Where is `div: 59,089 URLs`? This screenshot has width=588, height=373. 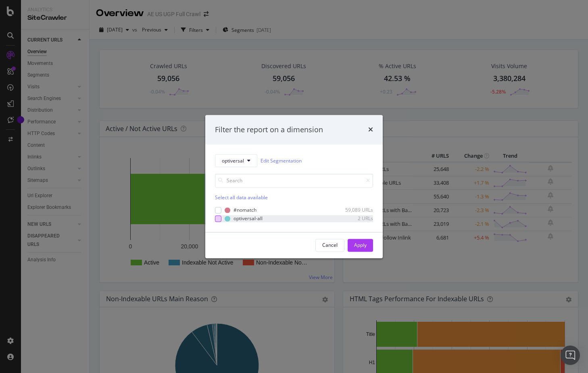 div: 59,089 URLs is located at coordinates (354, 210).